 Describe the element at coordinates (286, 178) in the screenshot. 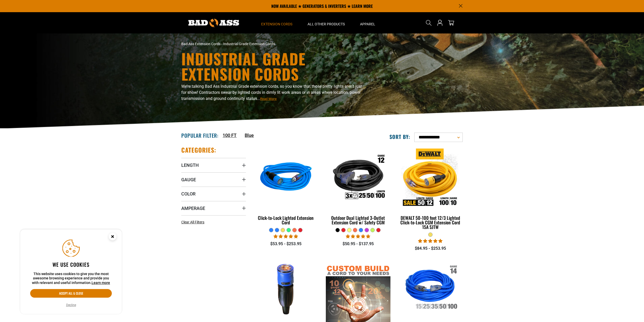

I see `img: blue` at that location.